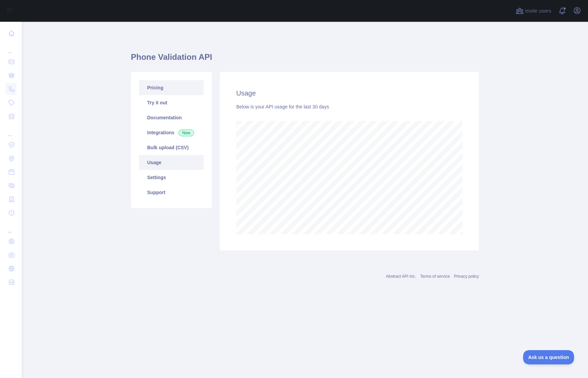  I want to click on a: Privacy policy, so click(466, 276).